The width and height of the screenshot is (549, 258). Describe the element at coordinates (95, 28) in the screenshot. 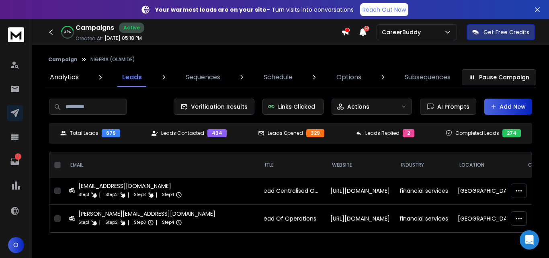

I see `h1: Campaigns` at that location.